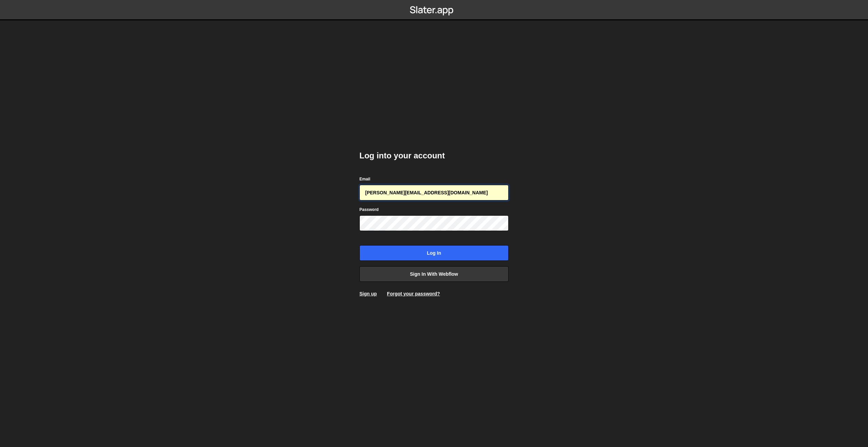 Image resolution: width=868 pixels, height=447 pixels. I want to click on a: Sign up, so click(368, 294).